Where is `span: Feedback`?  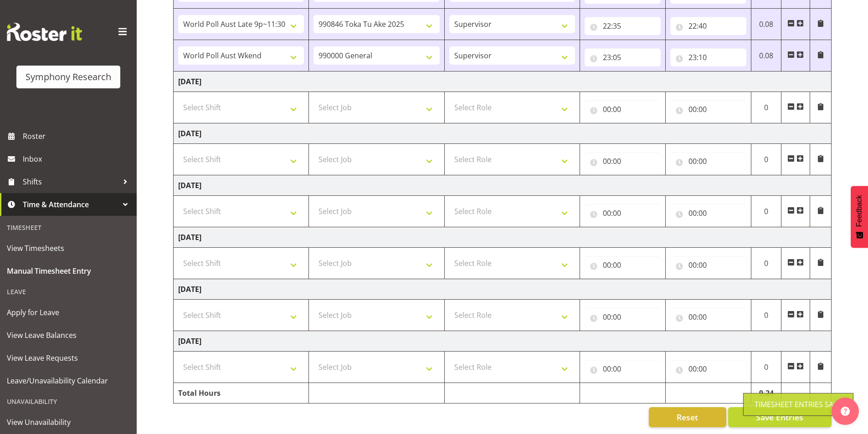
span: Feedback is located at coordinates (859, 211).